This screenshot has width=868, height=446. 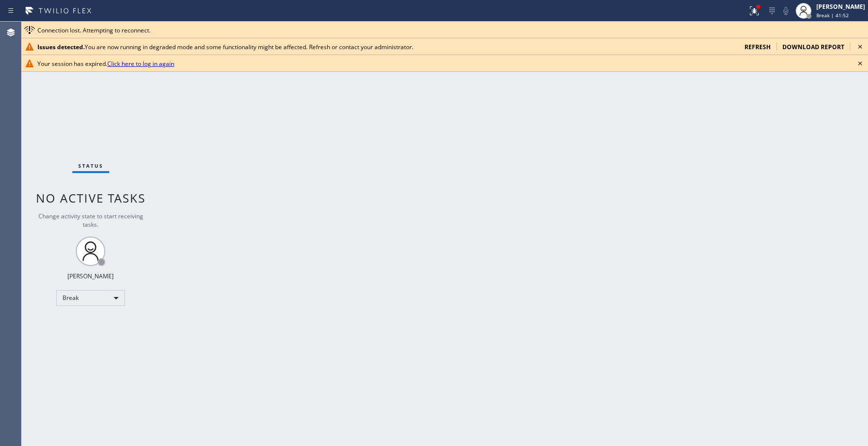 I want to click on a: Click here to log in again, so click(x=141, y=64).